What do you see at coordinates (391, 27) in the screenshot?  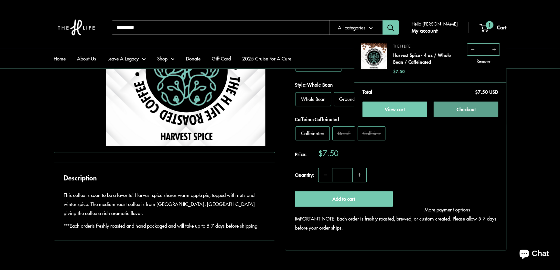 I see `button: Search` at bounding box center [391, 27].